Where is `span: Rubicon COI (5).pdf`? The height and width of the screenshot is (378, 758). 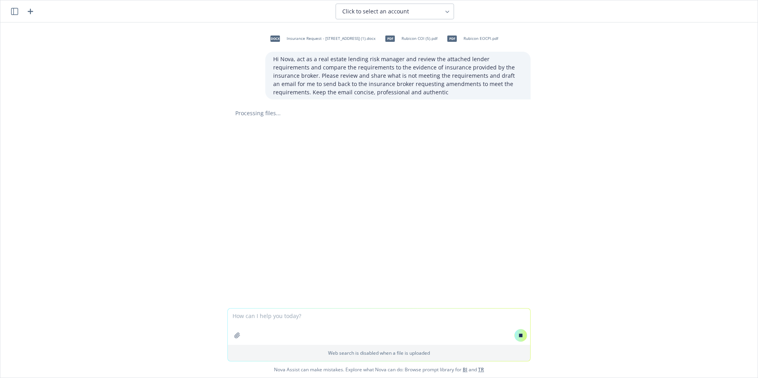
span: Rubicon COI (5).pdf is located at coordinates (419, 38).